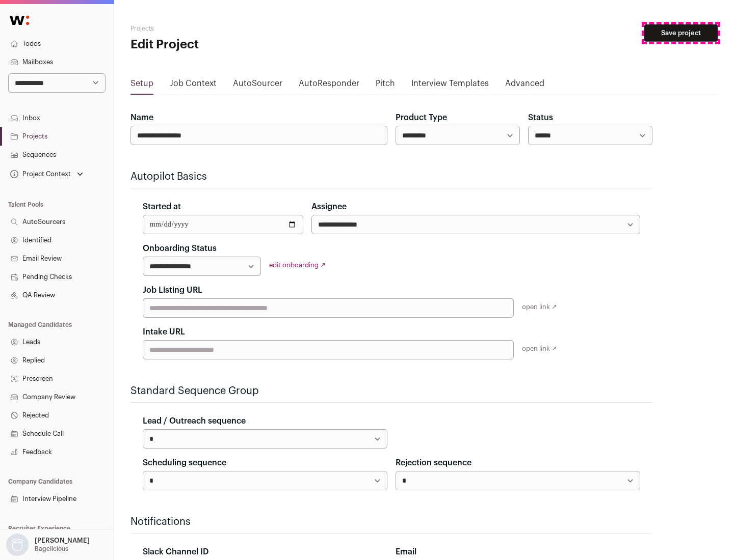  Describe the element at coordinates (228, 28) in the screenshot. I see `h2: Projects` at that location.